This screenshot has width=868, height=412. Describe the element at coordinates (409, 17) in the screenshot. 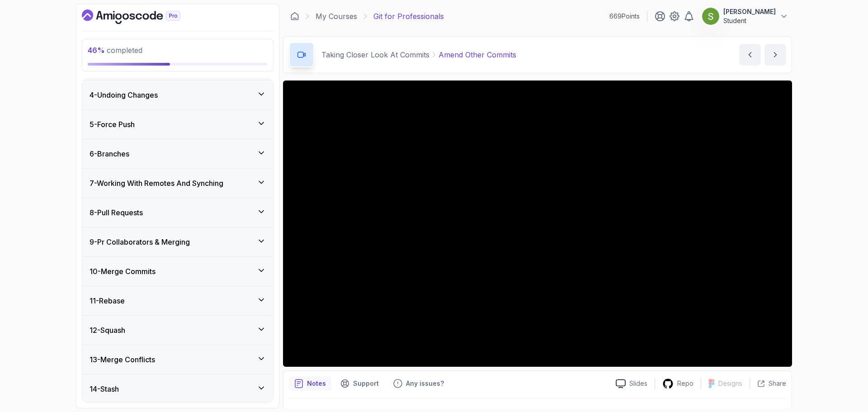

I see `p: Git for Professionals` at that location.